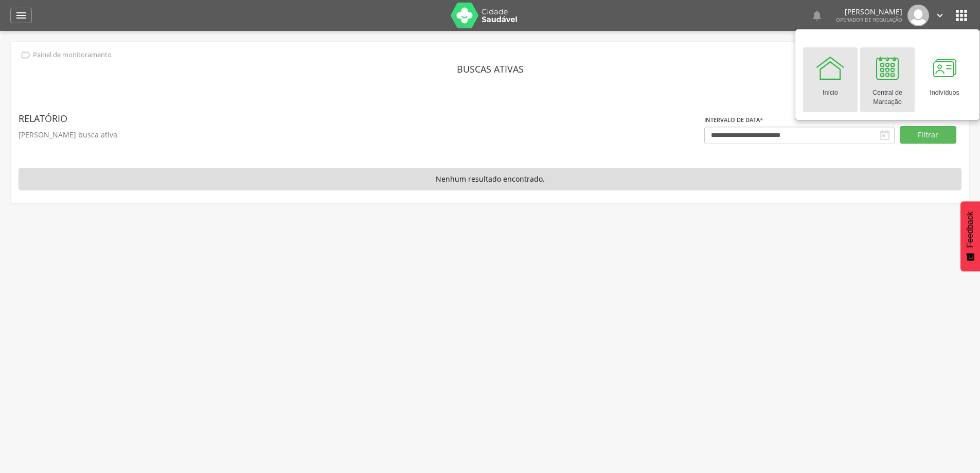  What do you see at coordinates (362, 118) in the screenshot?
I see `header: Relatório` at bounding box center [362, 118].